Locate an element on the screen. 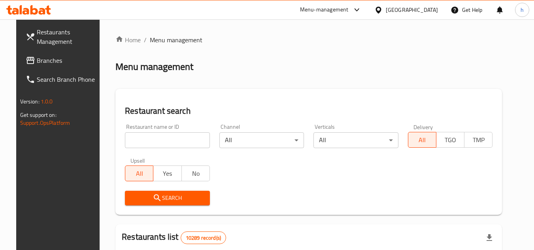 Image resolution: width=534 pixels, height=250 pixels. button: Yes is located at coordinates (167, 174).